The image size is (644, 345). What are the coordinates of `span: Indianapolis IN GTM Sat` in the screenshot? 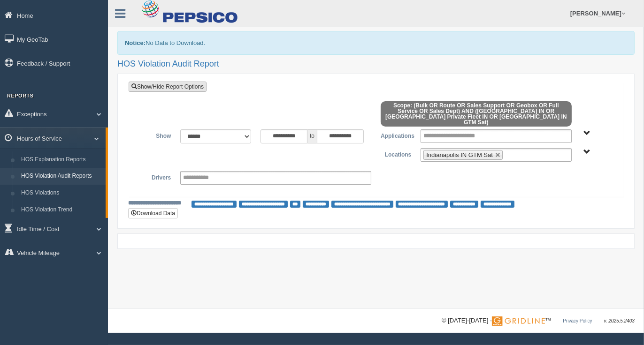 It's located at (460, 155).